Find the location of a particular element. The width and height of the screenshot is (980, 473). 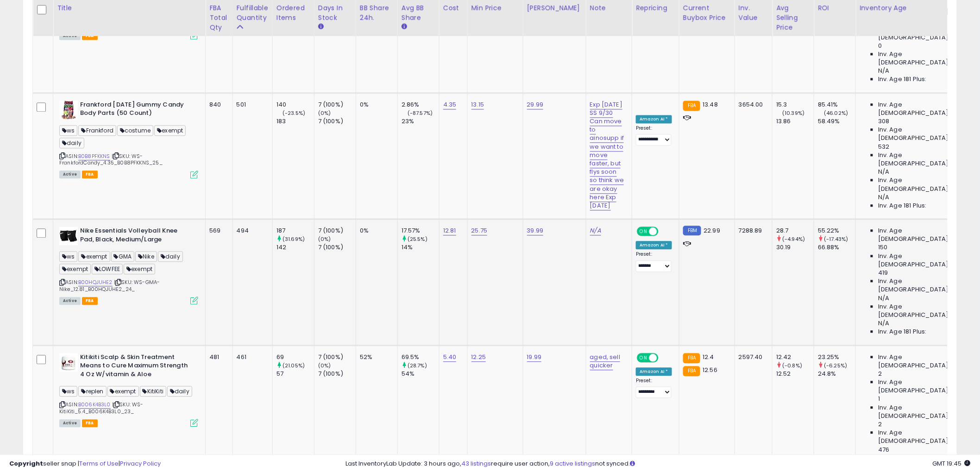

div: 2597.40 is located at coordinates (752, 357).